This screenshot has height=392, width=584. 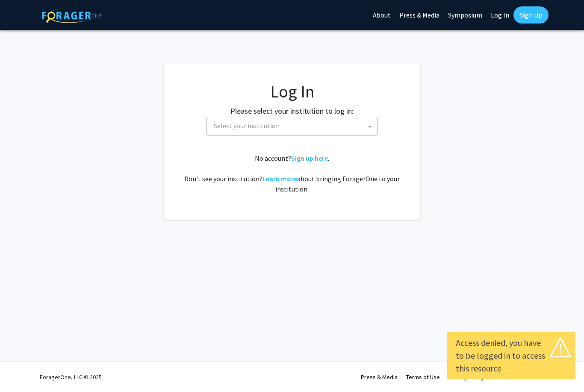 I want to click on img: ForagerOne Logo, so click(x=72, y=15).